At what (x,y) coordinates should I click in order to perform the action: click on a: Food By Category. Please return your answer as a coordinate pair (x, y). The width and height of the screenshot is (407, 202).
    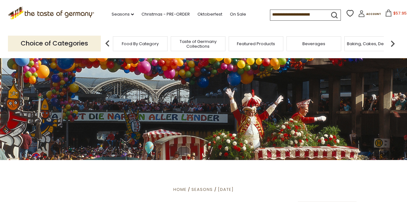
    Looking at the image, I should click on (140, 44).